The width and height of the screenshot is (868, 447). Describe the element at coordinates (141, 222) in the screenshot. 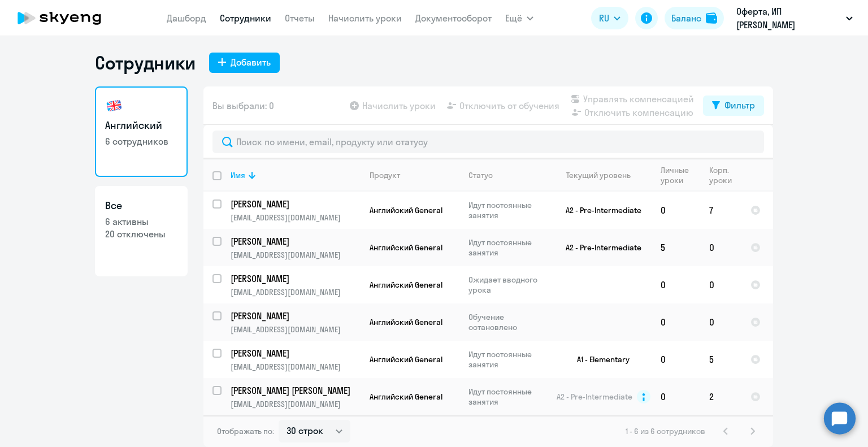

I see `p: 6 активны` at that location.